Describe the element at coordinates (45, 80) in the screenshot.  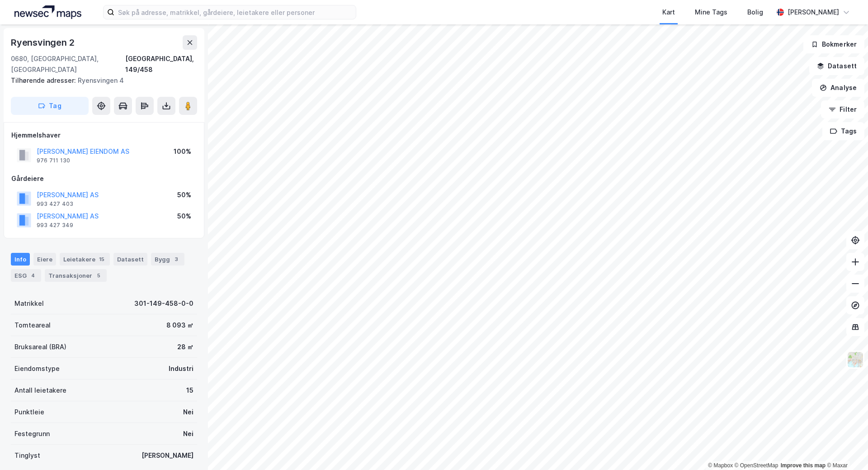
I see `span: Tilhørende adresser:` at that location.